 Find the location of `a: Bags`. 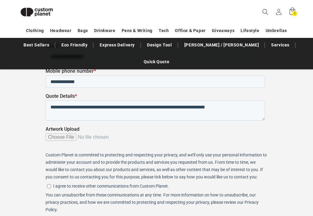

a: Bags is located at coordinates (83, 31).